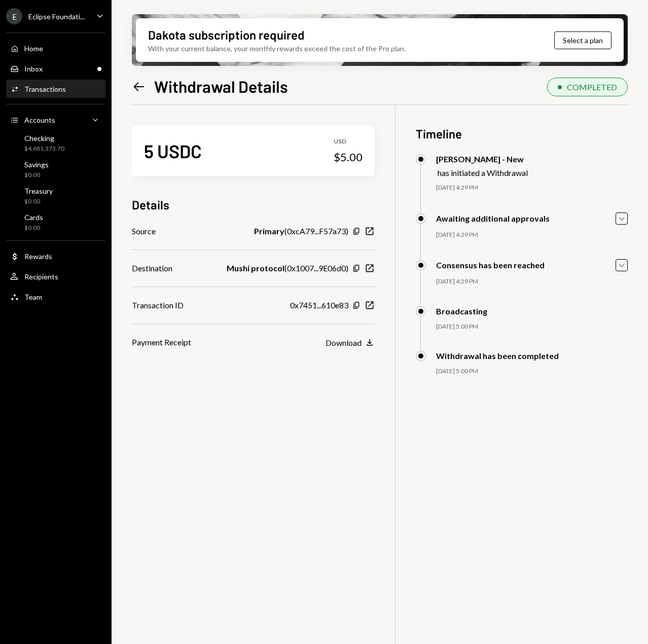 The width and height of the screenshot is (648, 644). What do you see at coordinates (582, 40) in the screenshot?
I see `button: Select a plan` at bounding box center [582, 40].